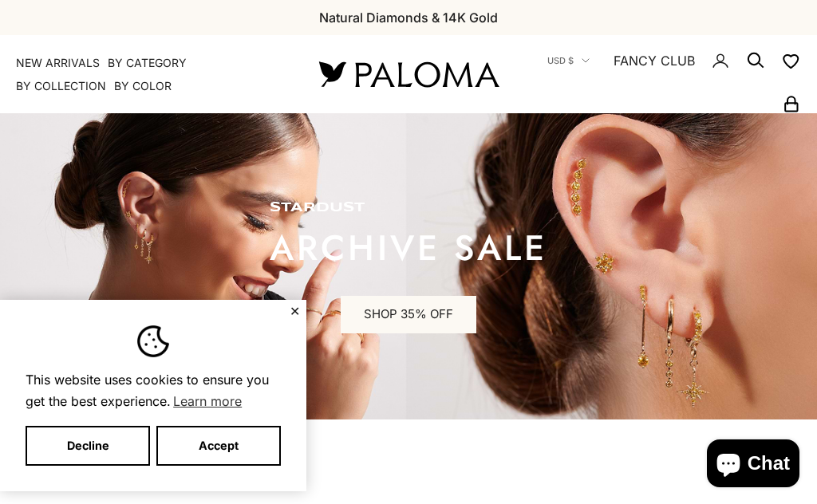 The image size is (817, 504). Describe the element at coordinates (295, 311) in the screenshot. I see `button: Close` at that location.